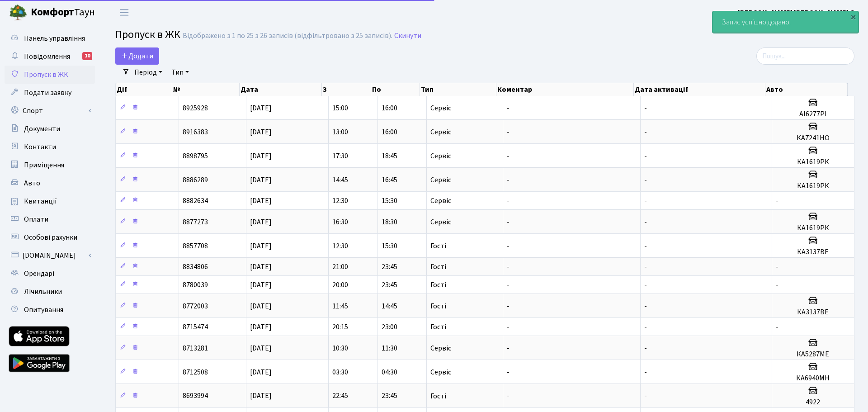  What do you see at coordinates (389, 222) in the screenshot?
I see `span: 18:30` at bounding box center [389, 222].